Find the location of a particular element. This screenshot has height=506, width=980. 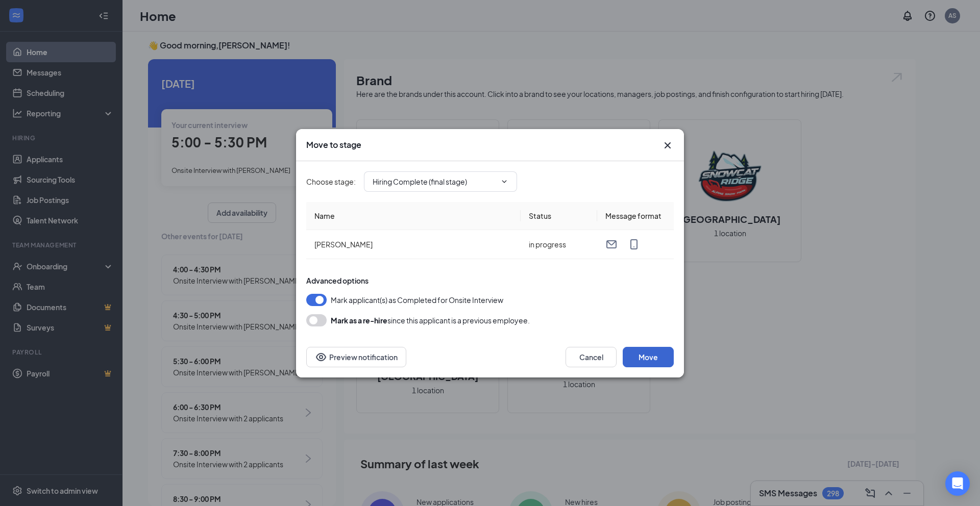

b: Mark as a re-hire is located at coordinates (359, 321).